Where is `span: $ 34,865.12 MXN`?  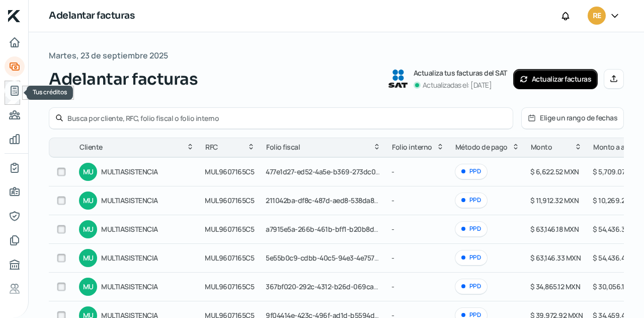
span: $ 34,865.12 MXN is located at coordinates (555, 286).